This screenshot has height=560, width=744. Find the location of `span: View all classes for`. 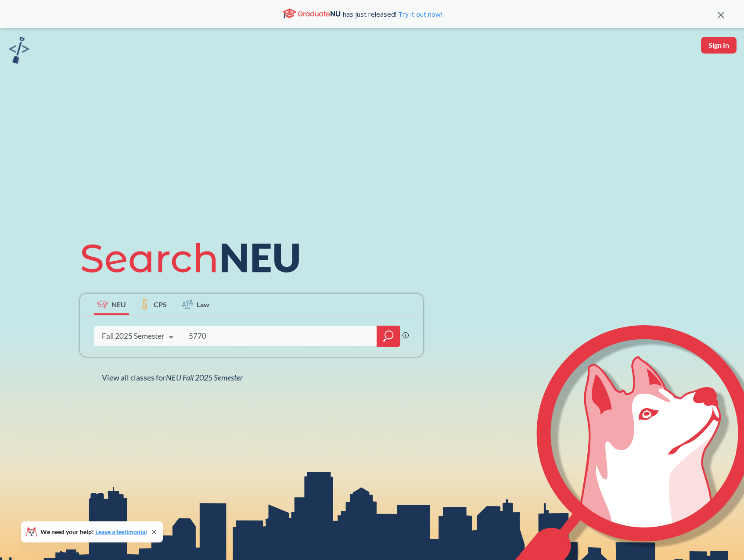

span: View all classes for is located at coordinates (172, 378).